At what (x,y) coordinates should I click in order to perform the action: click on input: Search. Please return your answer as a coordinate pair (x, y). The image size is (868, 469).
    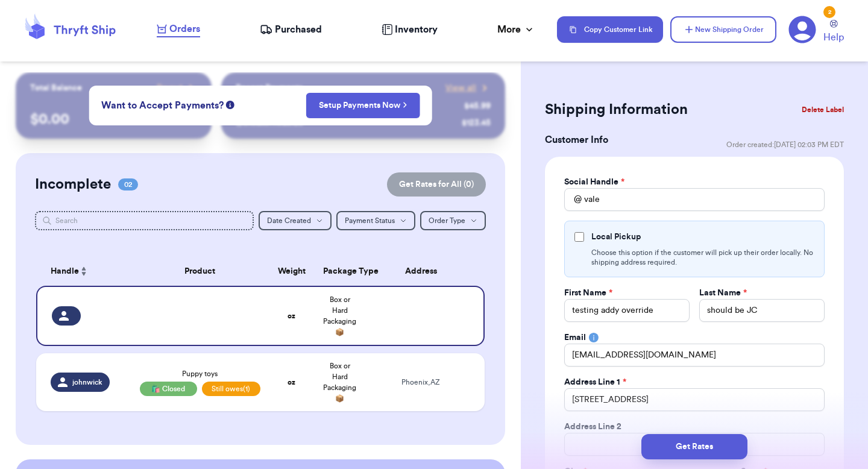
    Looking at the image, I should click on (144, 220).